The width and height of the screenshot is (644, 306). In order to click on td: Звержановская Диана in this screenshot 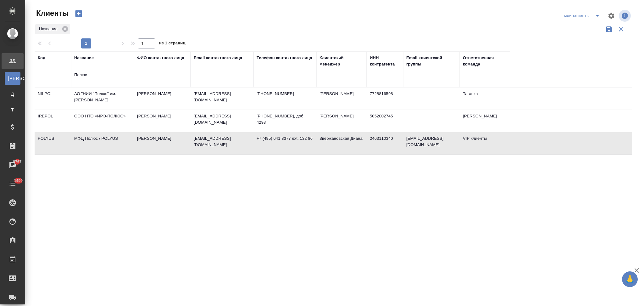, I will do `click(341, 143)`.